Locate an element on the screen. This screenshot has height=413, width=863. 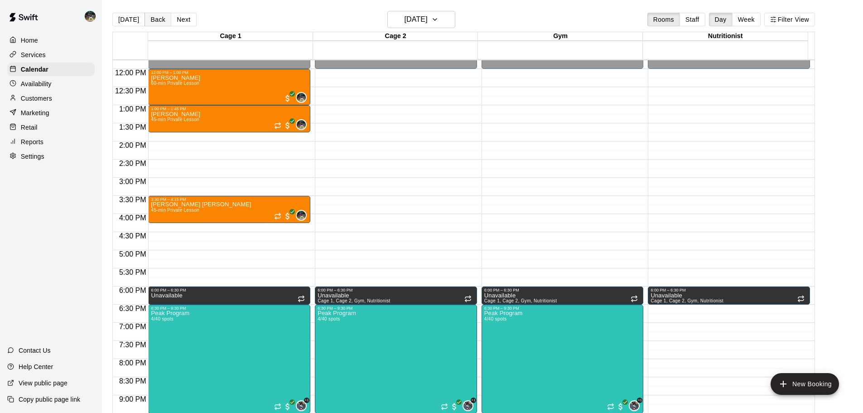
div: 1:00 PM – 1:45 PM is located at coordinates (229, 109).